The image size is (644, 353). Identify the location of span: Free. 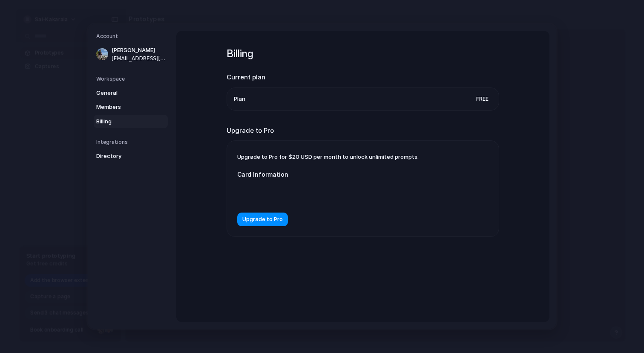
(482, 99).